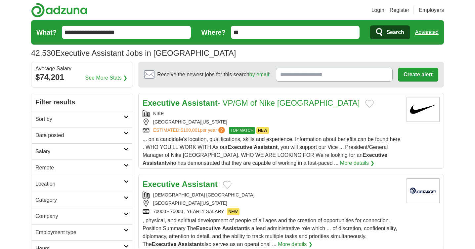  I want to click on a: NIKE, so click(158, 114).